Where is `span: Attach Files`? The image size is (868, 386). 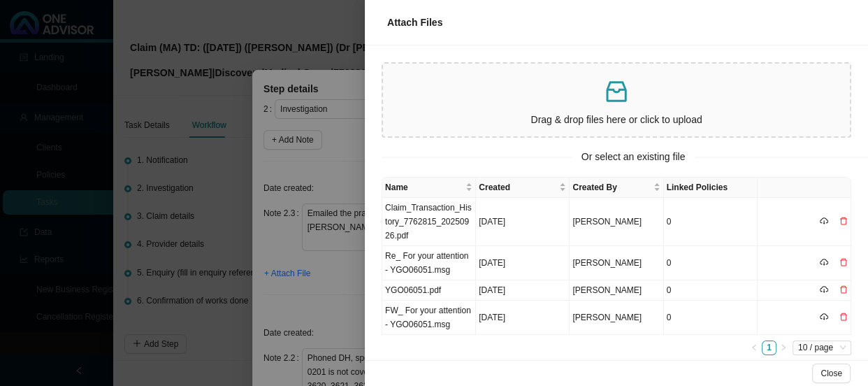
span: Attach Files is located at coordinates (415, 23).